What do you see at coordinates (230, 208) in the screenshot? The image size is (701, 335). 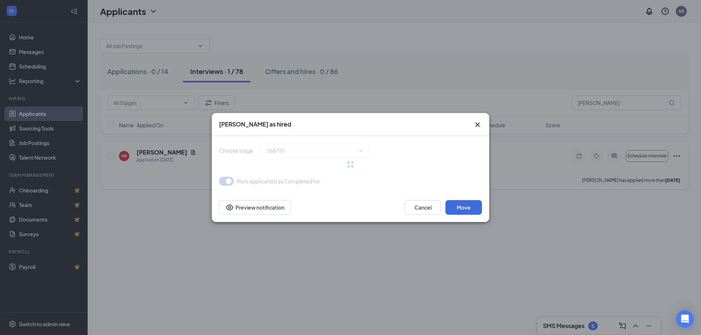 I see `svg: Eye` at bounding box center [230, 208].